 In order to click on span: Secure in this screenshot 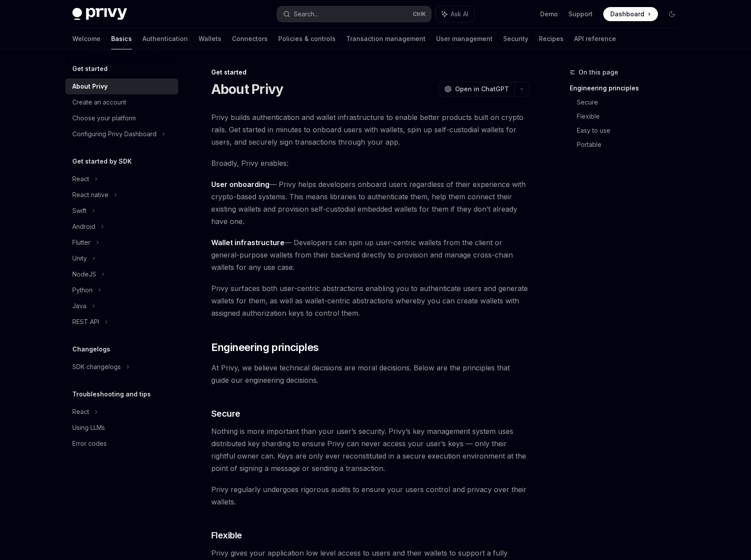, I will do `click(226, 414)`.